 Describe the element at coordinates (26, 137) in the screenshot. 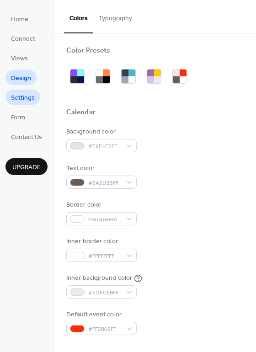

I see `span: Contact Us` at that location.